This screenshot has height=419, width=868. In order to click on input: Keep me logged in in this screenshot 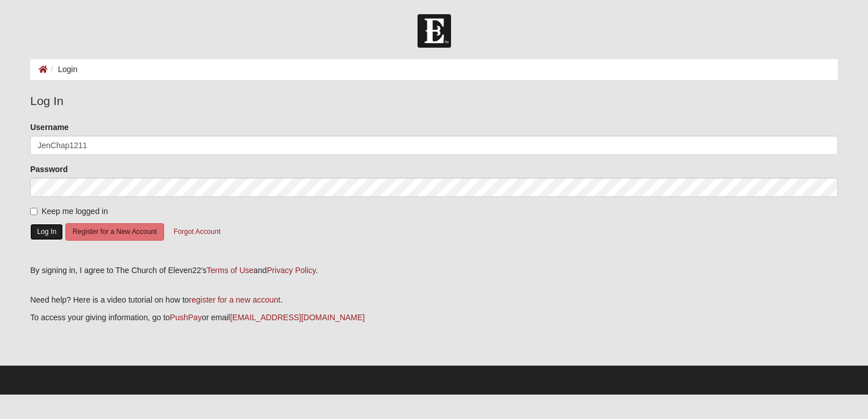, I will do `click(33, 211)`.